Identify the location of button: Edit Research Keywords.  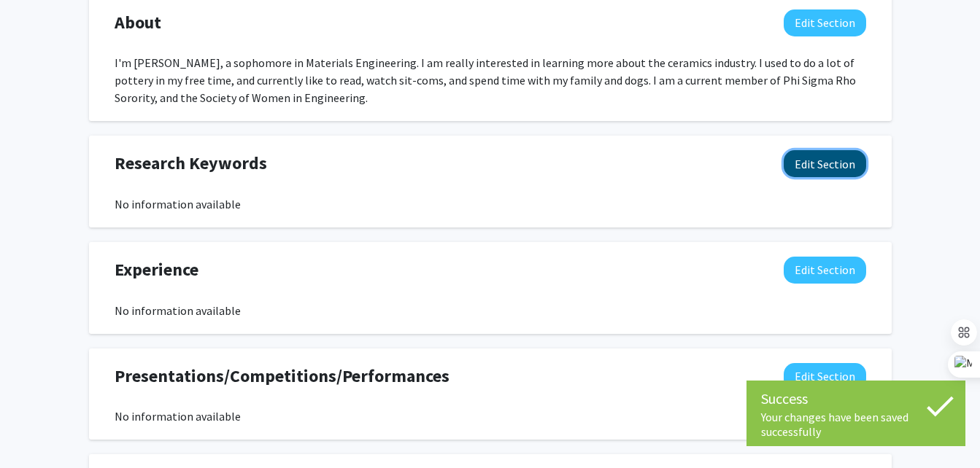
(825, 163).